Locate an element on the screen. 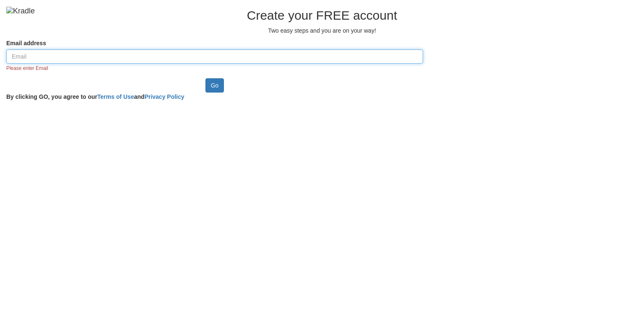 This screenshot has height=309, width=644. a: Privacy Policy is located at coordinates (164, 97).